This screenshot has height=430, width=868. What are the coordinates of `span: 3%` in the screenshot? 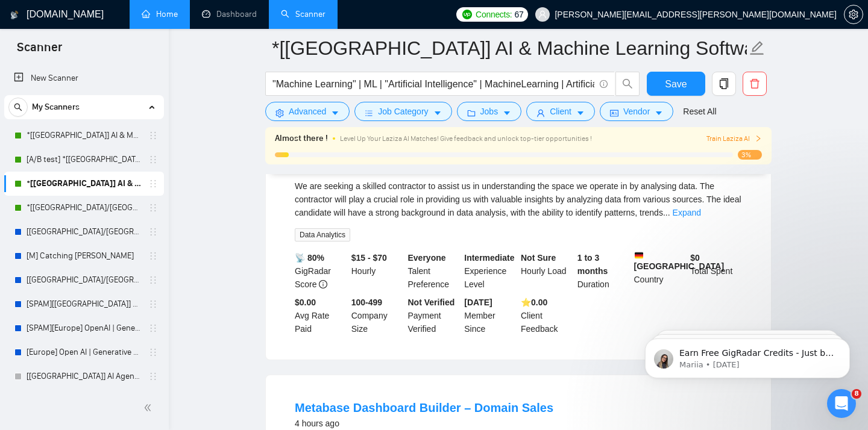 It's located at (750, 155).